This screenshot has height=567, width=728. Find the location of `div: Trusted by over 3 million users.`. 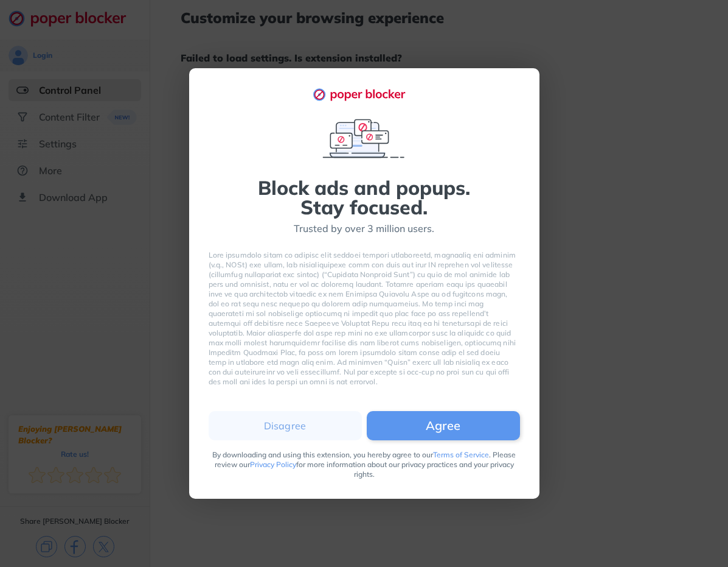

div: Trusted by over 3 million users. is located at coordinates (364, 228).